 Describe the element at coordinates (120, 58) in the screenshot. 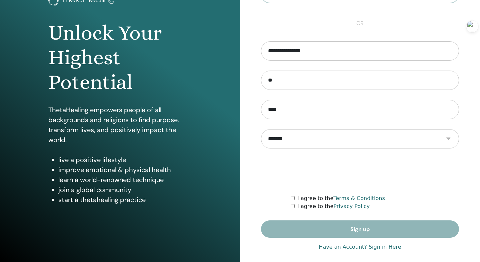

I see `h1: Unlock Your Highest Potential` at that location.